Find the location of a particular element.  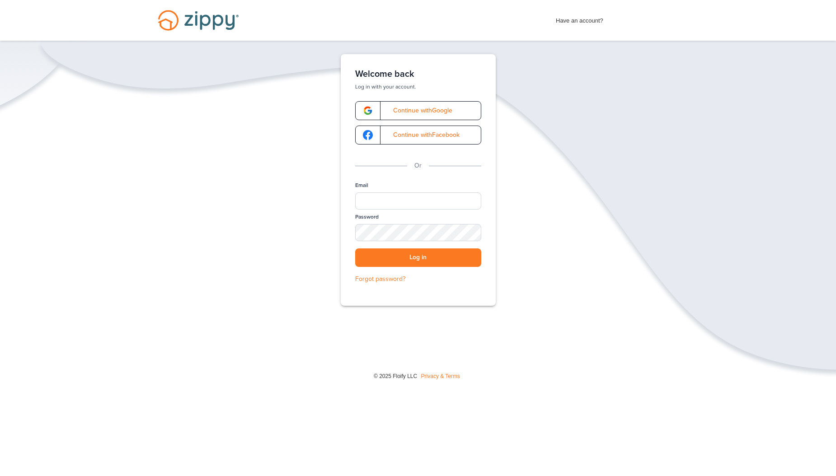

span: Have an account? is located at coordinates (579, 19).